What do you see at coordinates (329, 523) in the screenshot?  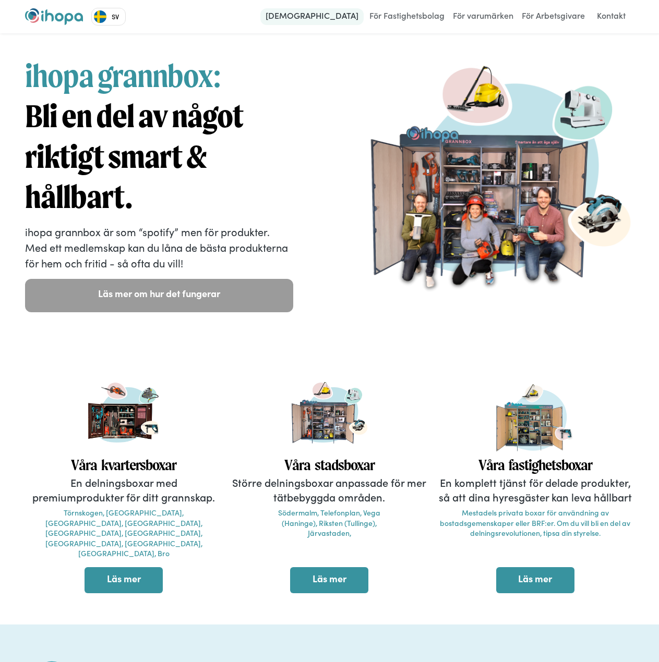 I see `p: Södermalm, Telefonplan, Vega (Haninge), Riksten (Tullinge), Järvastaden,` at bounding box center [329, 523].